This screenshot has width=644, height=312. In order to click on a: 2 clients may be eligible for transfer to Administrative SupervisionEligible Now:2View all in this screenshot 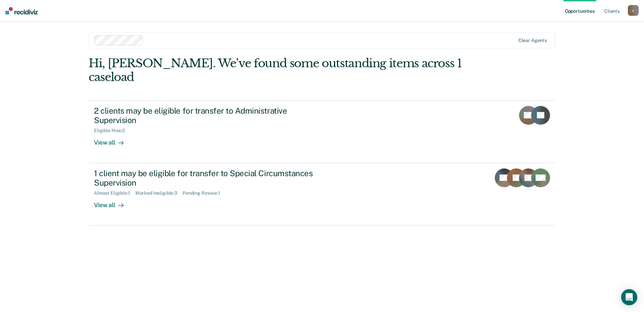, I will do `click(322, 132)`.